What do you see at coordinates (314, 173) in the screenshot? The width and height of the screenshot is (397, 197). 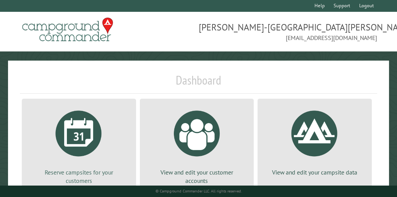 I see `p: View and edit your campsite data` at bounding box center [314, 173].